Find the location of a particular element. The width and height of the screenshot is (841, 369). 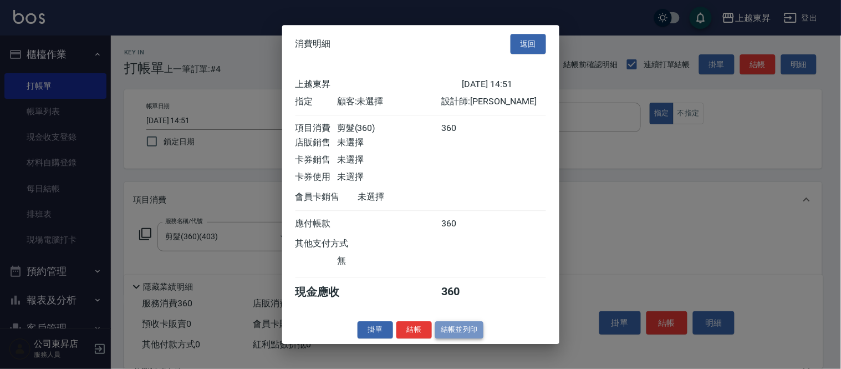

div: 其他支付方式 is located at coordinates (337, 243).